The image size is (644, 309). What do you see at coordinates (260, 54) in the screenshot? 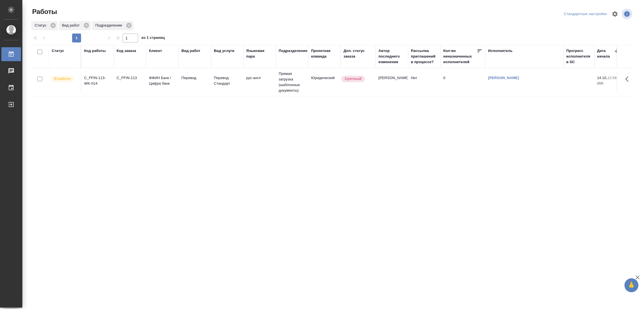
I see `div: Языковая пара` at bounding box center [260, 54].